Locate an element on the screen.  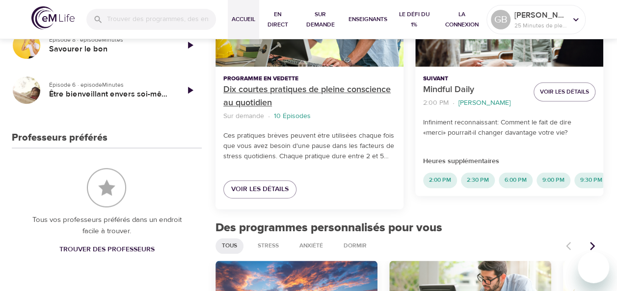
p: Mindful Daily is located at coordinates (474, 90).